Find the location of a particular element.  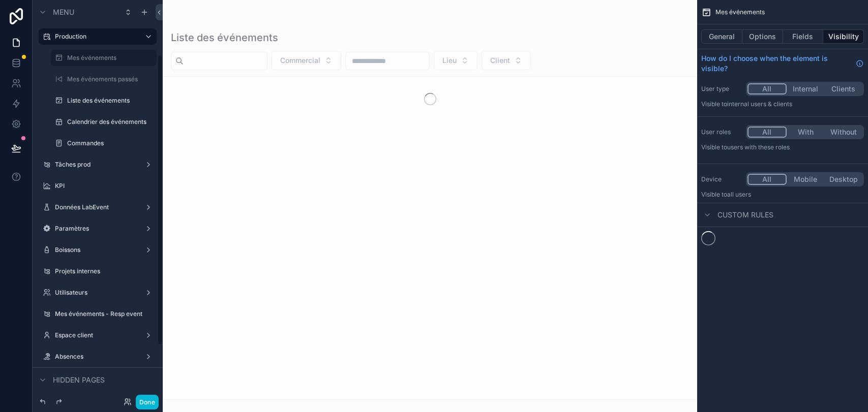

label: Calendrier des événements is located at coordinates (111, 122).